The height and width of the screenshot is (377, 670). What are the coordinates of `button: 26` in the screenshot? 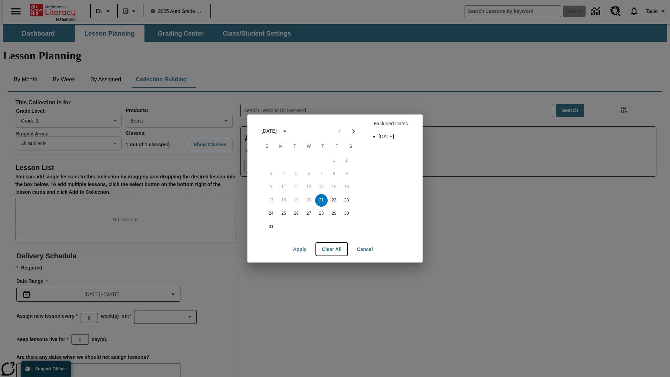 It's located at (296, 214).